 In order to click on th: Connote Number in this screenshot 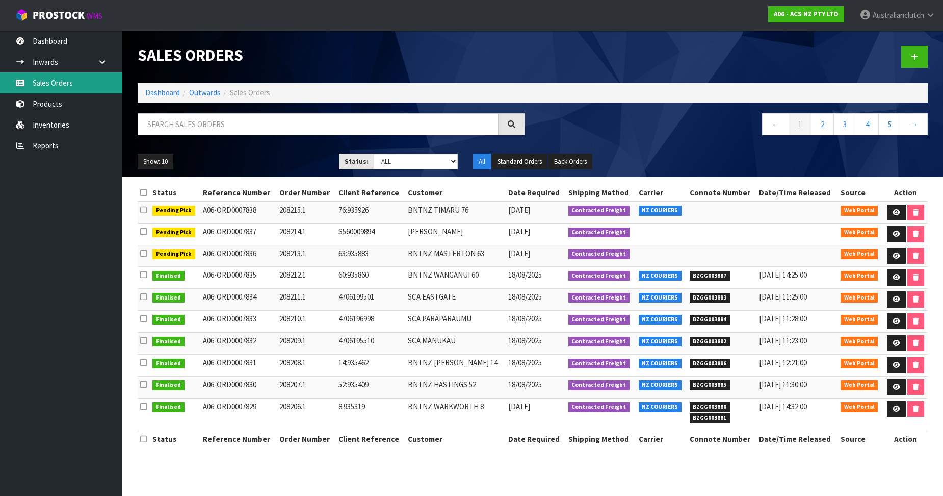, I will do `click(722, 193)`.